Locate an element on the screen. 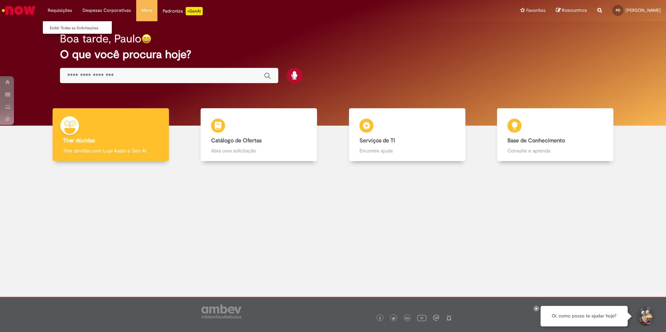 This screenshot has height=332, width=666. p: Consulte e aprenda is located at coordinates (555, 151).